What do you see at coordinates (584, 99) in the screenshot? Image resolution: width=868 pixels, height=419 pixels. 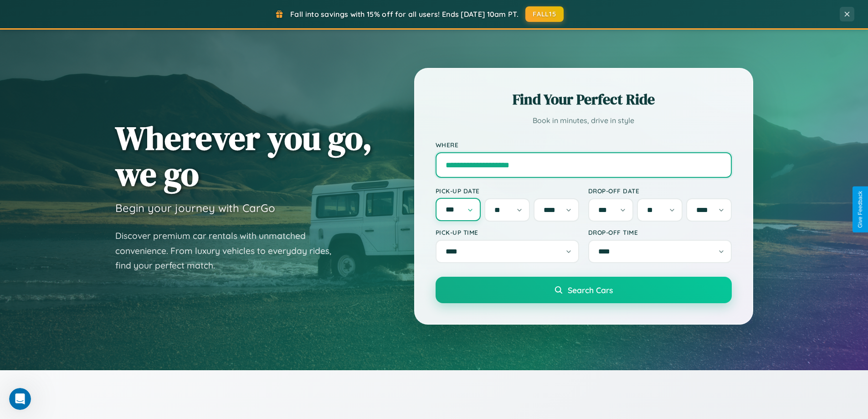 I see `h2: Find Your Perfect Ride` at bounding box center [584, 99].